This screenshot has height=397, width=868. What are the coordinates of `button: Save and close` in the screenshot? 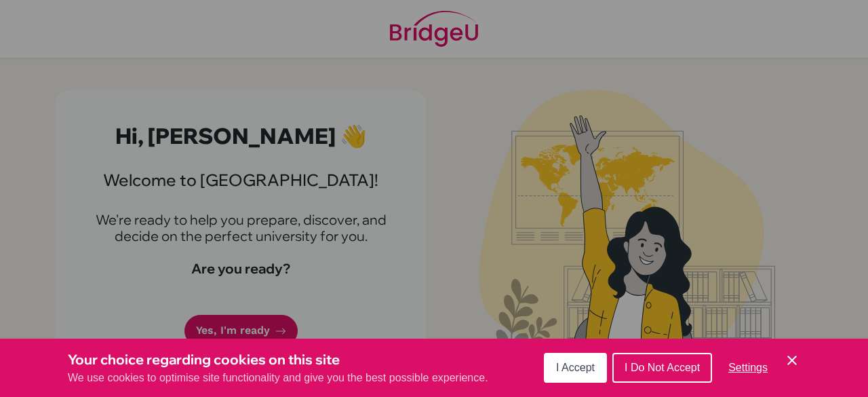 It's located at (792, 360).